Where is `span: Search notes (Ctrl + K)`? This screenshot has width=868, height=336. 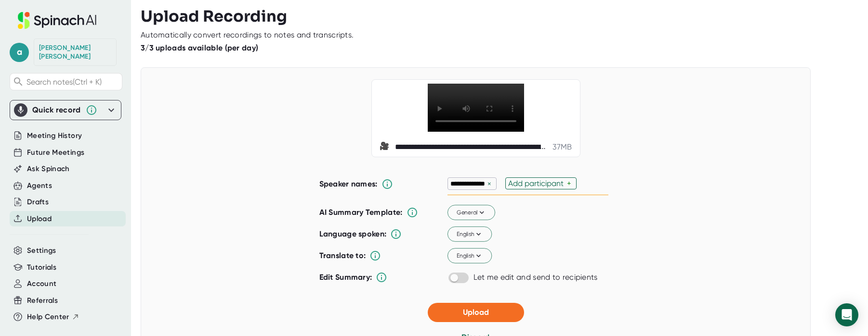
span: Search notes (Ctrl + K) is located at coordinates (64, 82).